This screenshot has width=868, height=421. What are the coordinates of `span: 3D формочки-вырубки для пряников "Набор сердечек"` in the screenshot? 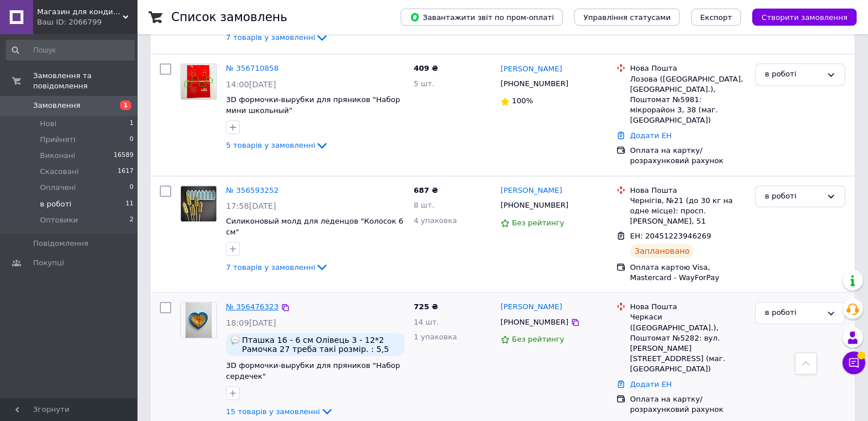 It's located at (313, 371).